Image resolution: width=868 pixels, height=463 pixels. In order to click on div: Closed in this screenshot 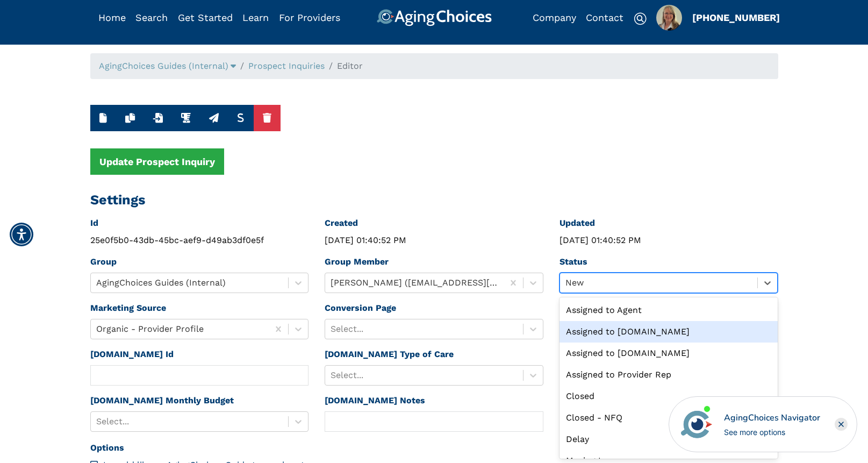, I will do `click(668, 396)`.